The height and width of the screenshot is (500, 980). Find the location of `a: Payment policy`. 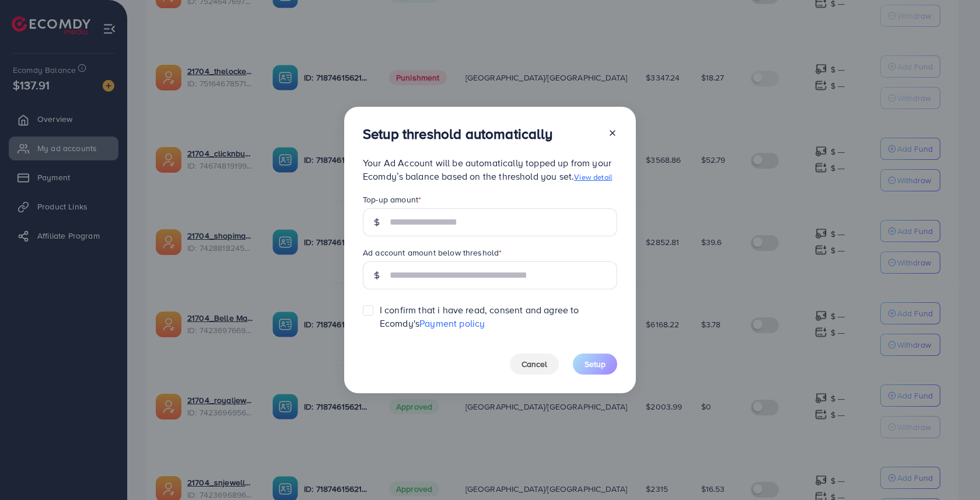

a: Payment policy is located at coordinates (453, 323).